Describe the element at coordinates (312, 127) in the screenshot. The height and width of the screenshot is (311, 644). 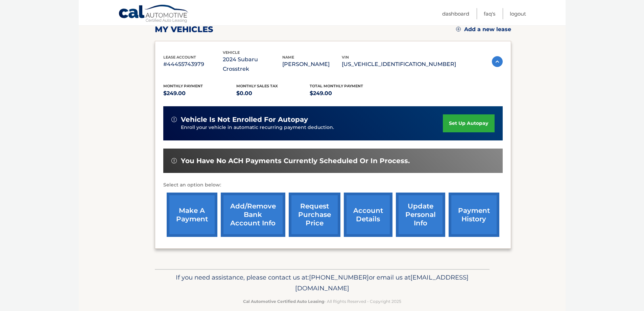
I see `p: Enroll your vehicle in automatic recurring payment deduction.` at that location.